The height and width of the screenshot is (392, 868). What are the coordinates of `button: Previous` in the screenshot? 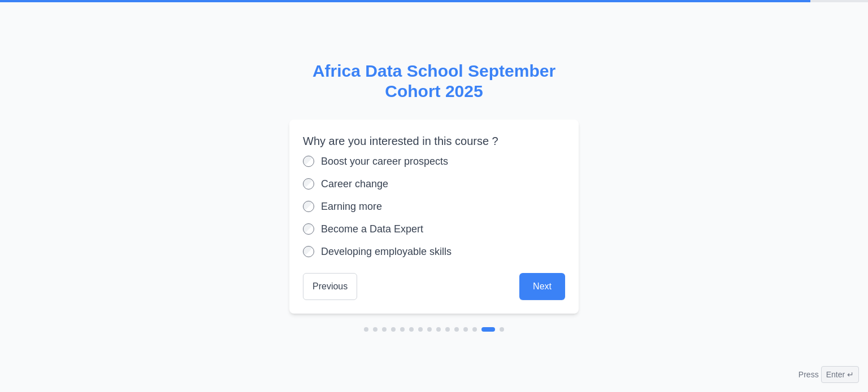 It's located at (330, 287).